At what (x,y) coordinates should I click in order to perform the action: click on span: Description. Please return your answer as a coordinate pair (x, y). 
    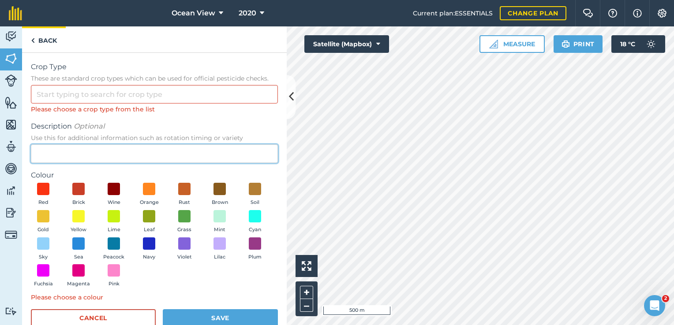
    Looking at the image, I should click on (154, 127).